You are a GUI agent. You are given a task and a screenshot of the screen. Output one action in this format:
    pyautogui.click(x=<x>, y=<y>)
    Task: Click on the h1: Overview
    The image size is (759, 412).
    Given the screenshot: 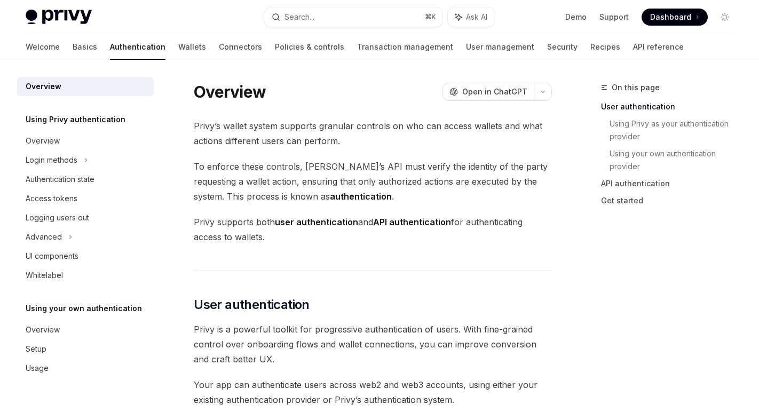 What is the action you would take?
    pyautogui.click(x=230, y=92)
    